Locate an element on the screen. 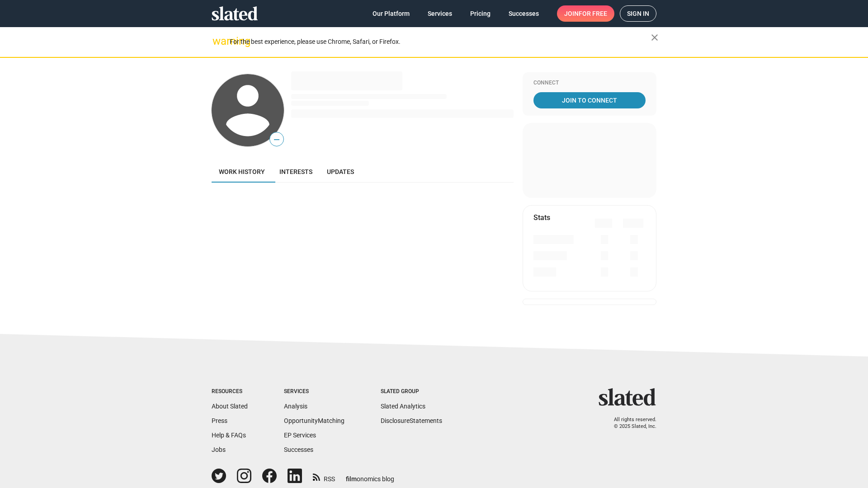 Image resolution: width=868 pixels, height=488 pixels. span: Our Platform is located at coordinates (391, 14).